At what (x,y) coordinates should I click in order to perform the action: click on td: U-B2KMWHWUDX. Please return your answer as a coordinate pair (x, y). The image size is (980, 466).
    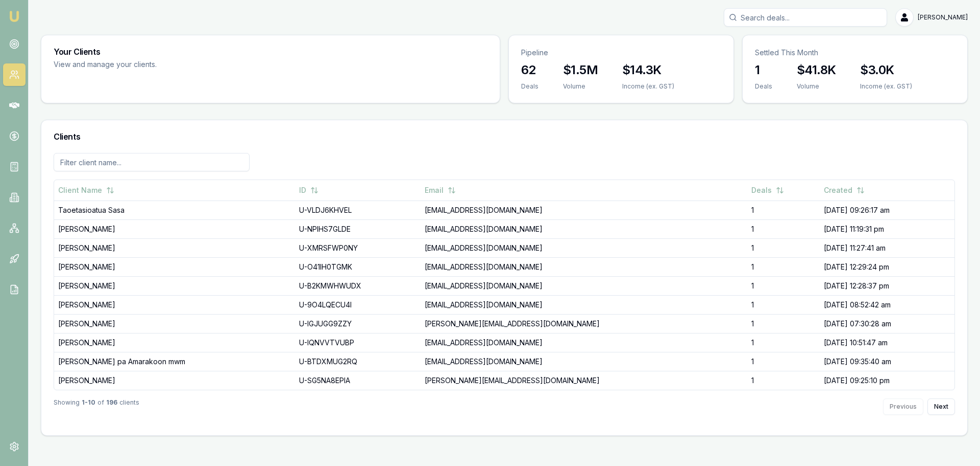
    Looking at the image, I should click on (358, 285).